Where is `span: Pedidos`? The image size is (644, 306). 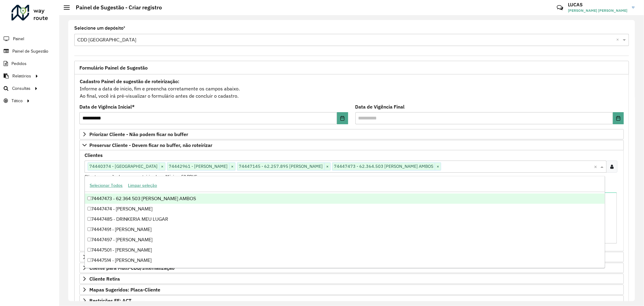
span: Pedidos is located at coordinates (19, 64).